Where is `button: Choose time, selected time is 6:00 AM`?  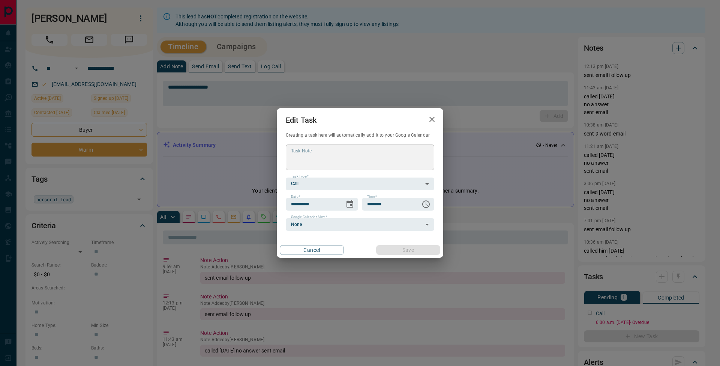
button: Choose time, selected time is 6:00 AM is located at coordinates (426, 204).